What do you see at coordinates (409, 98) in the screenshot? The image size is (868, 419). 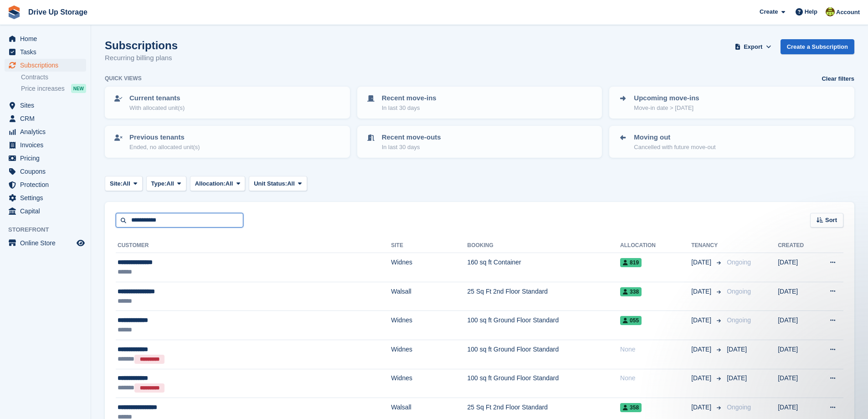 I see `p: Recent move-ins` at bounding box center [409, 98].